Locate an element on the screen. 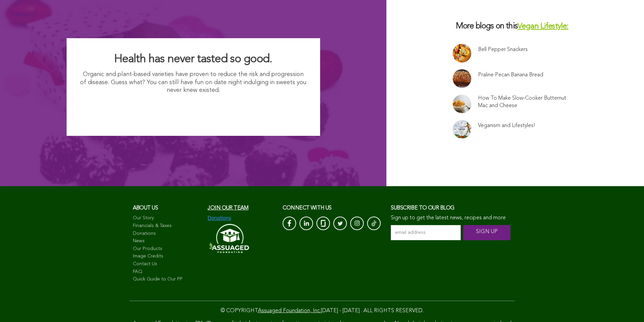  img: Donations is located at coordinates (219, 218).